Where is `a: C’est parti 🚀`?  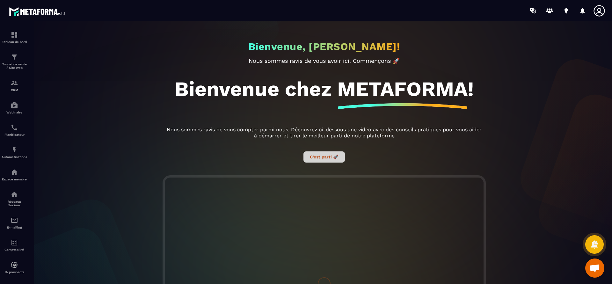
a: C’est parti 🚀 is located at coordinates (324, 157).